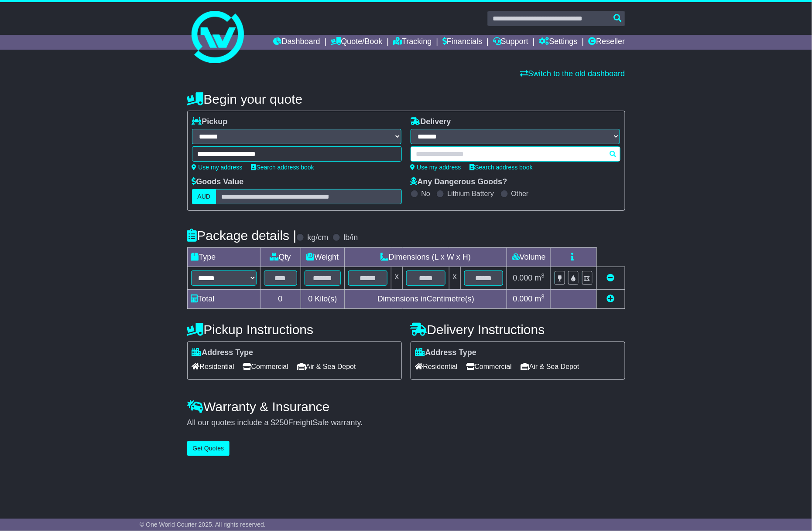 This screenshot has height=531, width=812. I want to click on a: Dashboard, so click(297, 42).